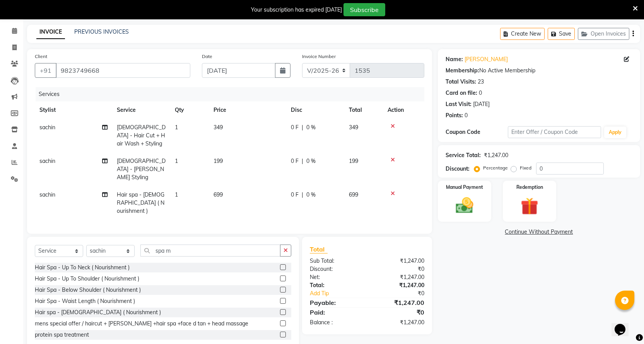  I want to click on button: Create New, so click(522, 33).